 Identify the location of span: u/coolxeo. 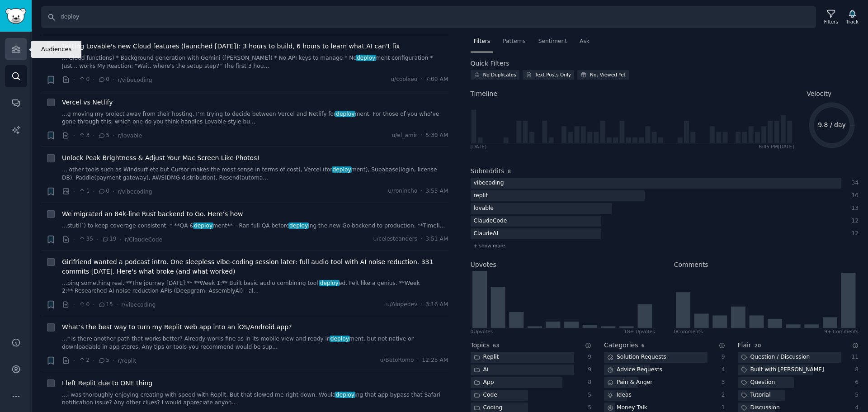
(404, 79).